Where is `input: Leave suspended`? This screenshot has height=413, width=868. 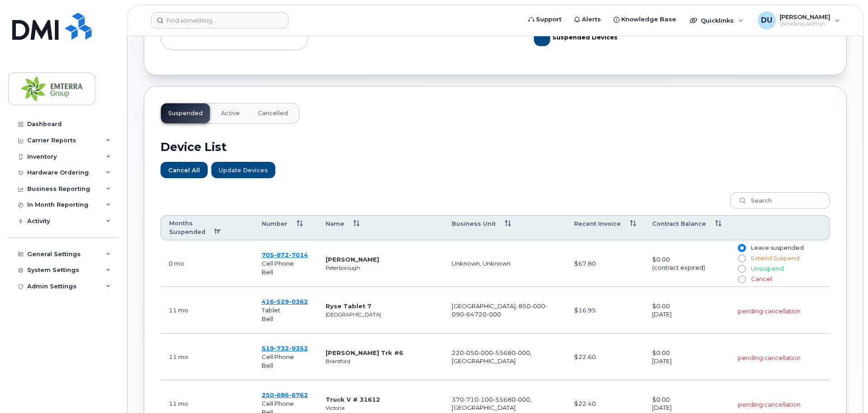
input: Leave suspended is located at coordinates (741, 248).